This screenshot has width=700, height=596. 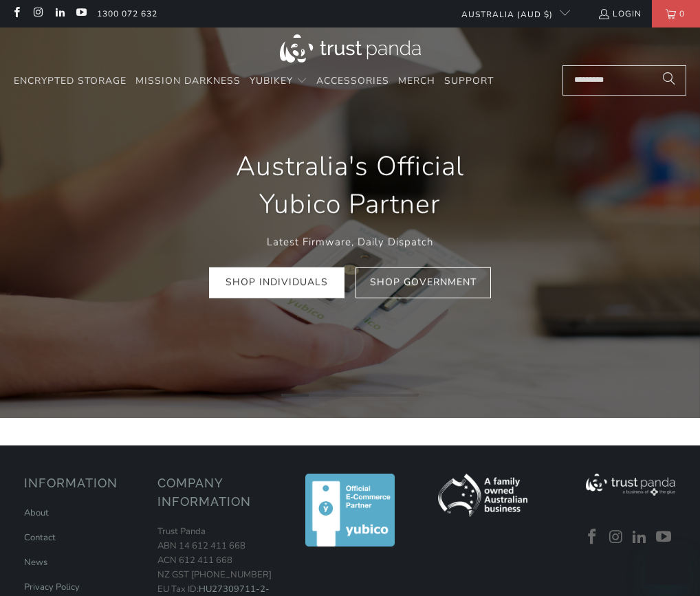 I want to click on a: Login, so click(x=619, y=14).